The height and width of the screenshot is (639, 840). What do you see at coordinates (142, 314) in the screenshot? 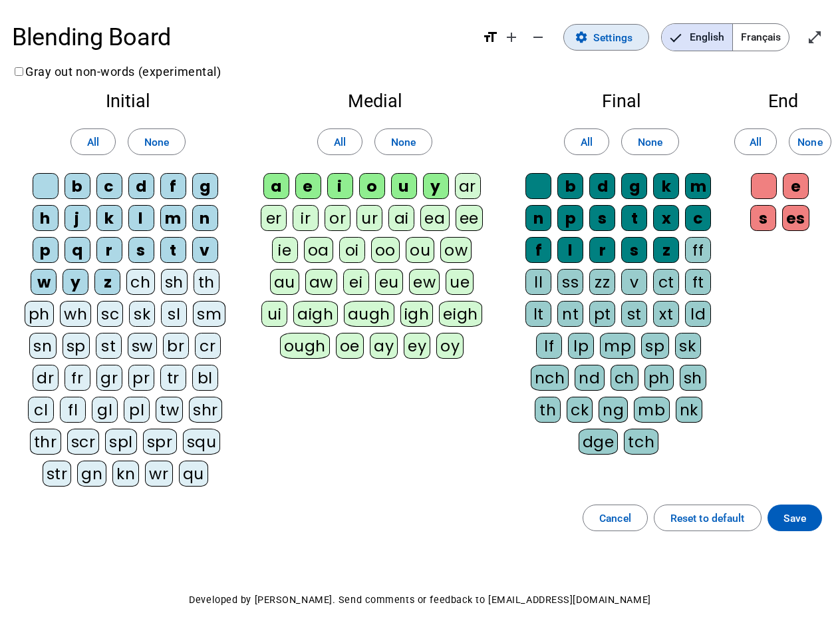
I see `div: sk` at bounding box center [142, 314].